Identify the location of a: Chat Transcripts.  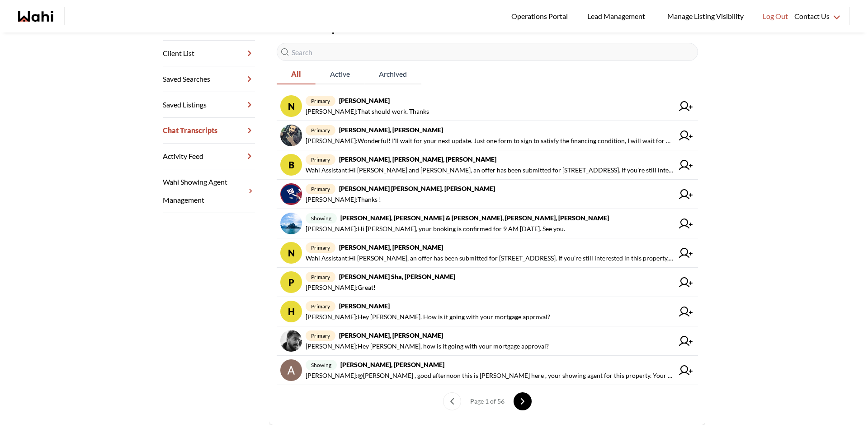
(209, 131).